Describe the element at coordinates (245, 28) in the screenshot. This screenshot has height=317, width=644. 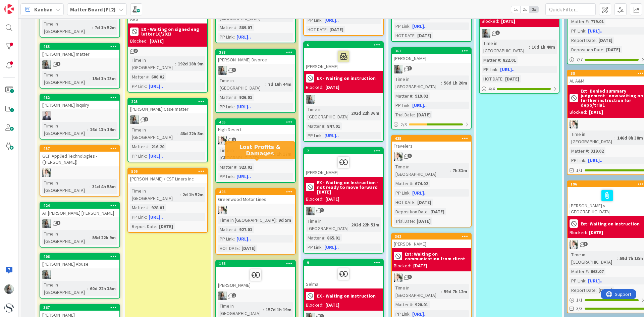
I see `div: 869.07` at that location.